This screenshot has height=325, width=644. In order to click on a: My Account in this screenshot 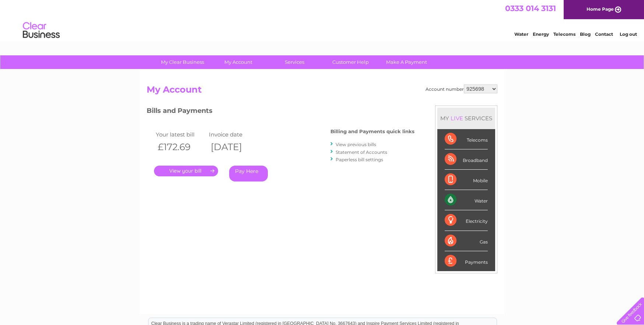, I will do `click(238, 62)`.